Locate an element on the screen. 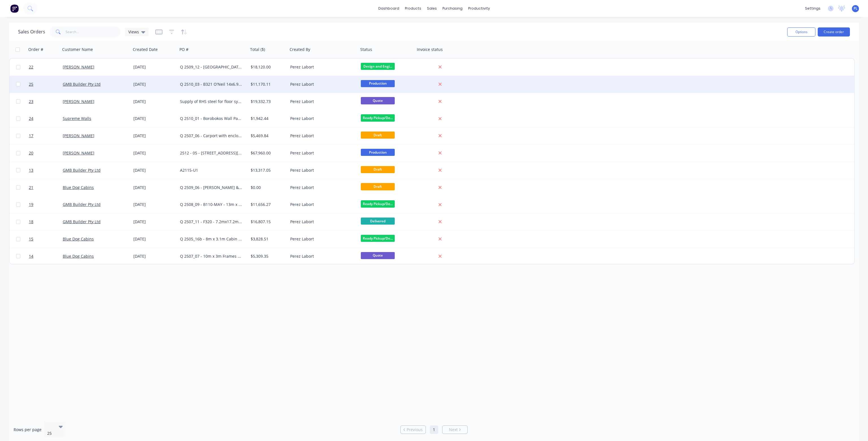 The height and width of the screenshot is (441, 868). span: Quote is located at coordinates (378, 101).